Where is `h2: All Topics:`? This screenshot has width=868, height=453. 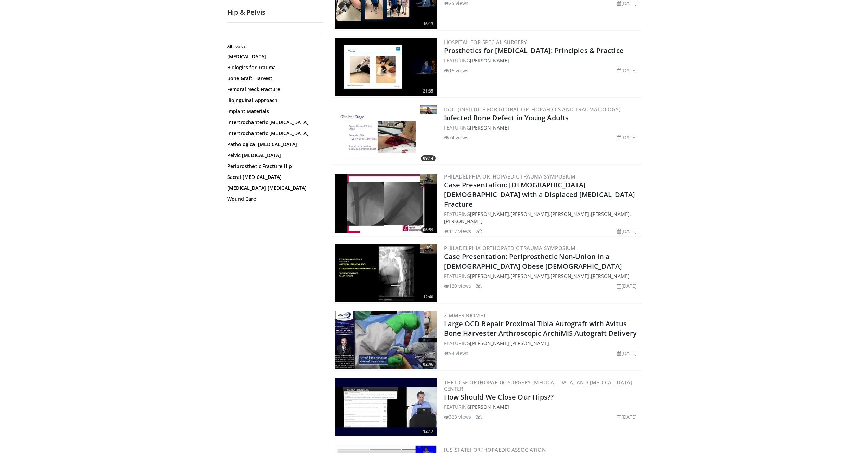 h2: All Topics: is located at coordinates (274, 46).